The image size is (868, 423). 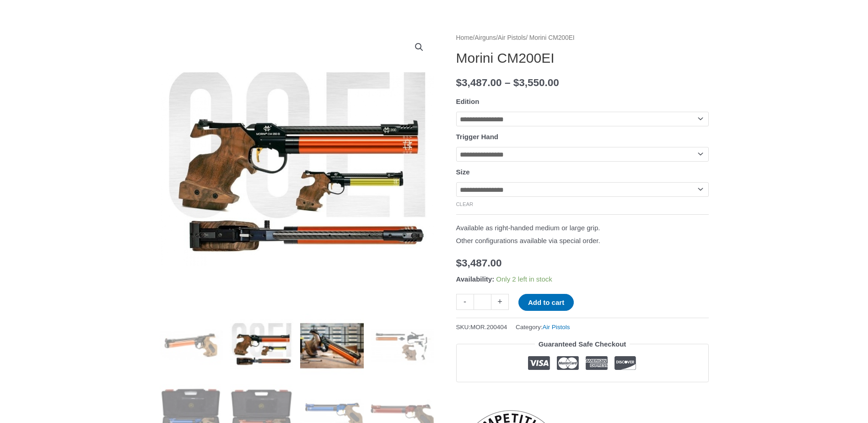 I want to click on img: Morini CM200EI - Image 4, so click(x=402, y=345).